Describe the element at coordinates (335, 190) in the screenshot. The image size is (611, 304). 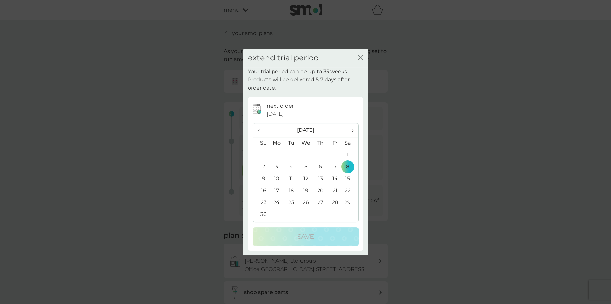
I see `td: 21` at that location.